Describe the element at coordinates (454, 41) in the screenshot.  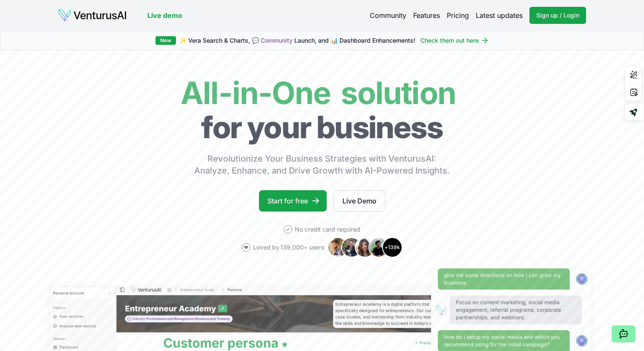
I see `a: Check them out here` at that location.